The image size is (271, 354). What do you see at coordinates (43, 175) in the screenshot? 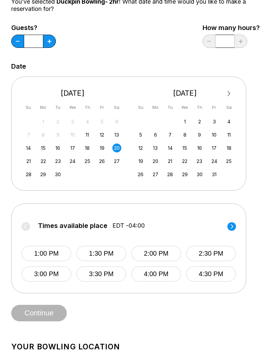
I see `div: Choose Monday, September 29th, 2025` at bounding box center [43, 175].